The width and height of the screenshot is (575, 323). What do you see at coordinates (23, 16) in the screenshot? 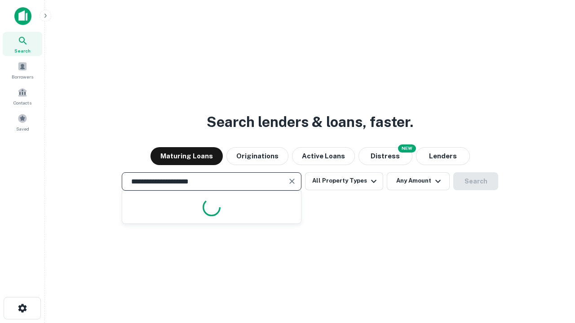
I see `img: capitalize-icon.png` at bounding box center [23, 16].